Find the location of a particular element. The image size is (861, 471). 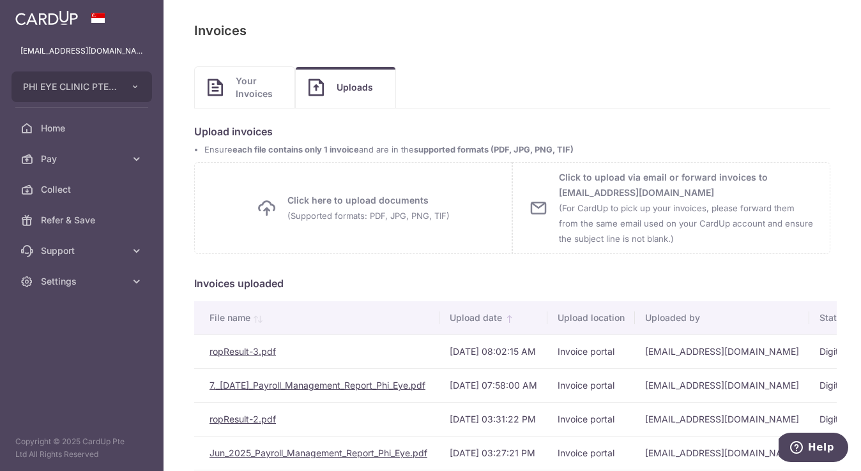

span: Pay is located at coordinates (83, 159).